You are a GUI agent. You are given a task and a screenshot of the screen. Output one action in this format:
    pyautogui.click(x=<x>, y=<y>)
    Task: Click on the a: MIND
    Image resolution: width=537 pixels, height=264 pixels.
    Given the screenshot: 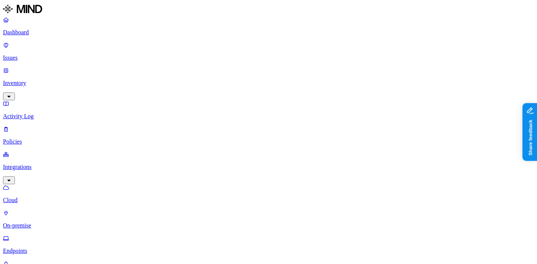 What is the action you would take?
    pyautogui.click(x=269, y=10)
    